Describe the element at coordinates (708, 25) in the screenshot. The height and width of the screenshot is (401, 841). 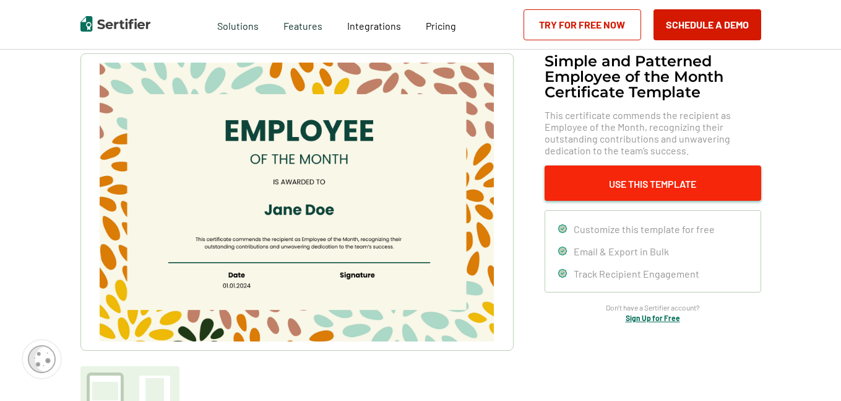
I see `a: Schedule a Demo` at that location.